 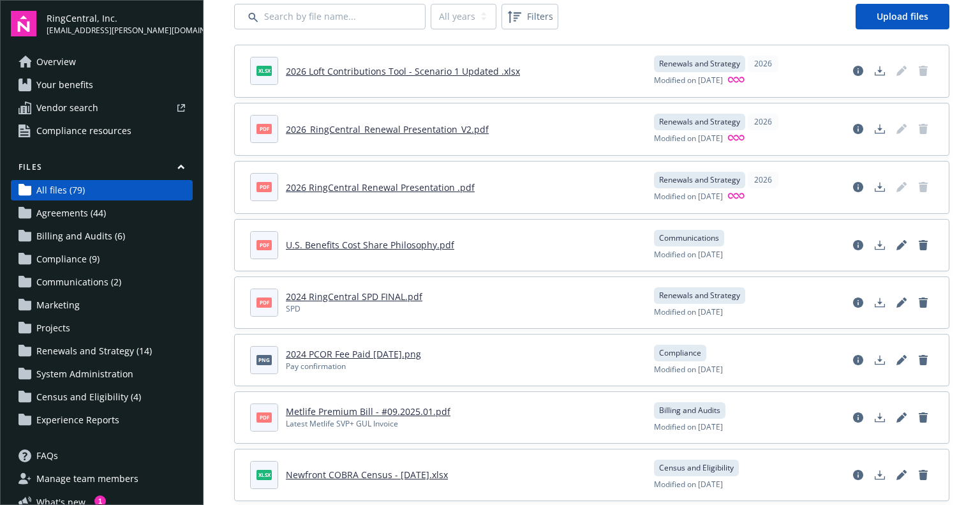 I want to click on a: U.S. Benefits Cost Share Philosophy.pdf, so click(x=370, y=245).